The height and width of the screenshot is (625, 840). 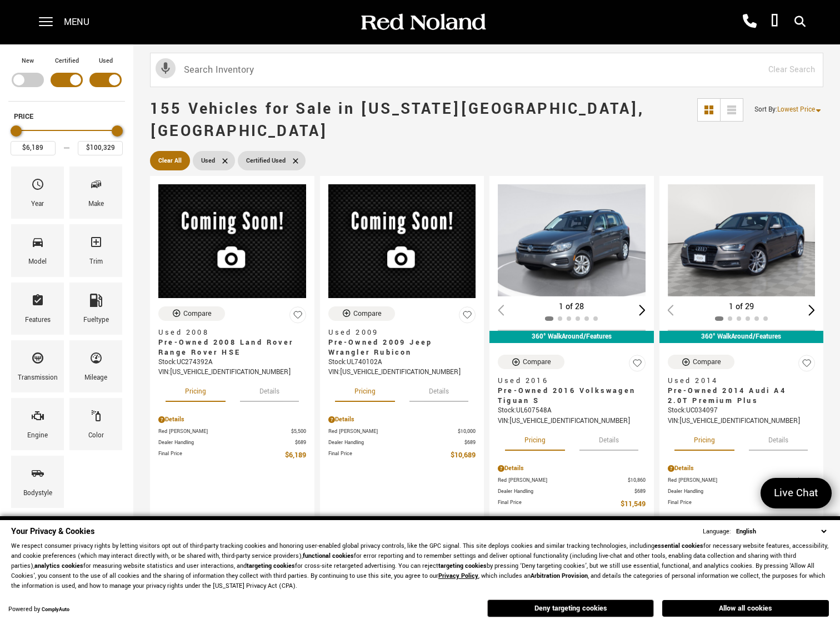 What do you see at coordinates (95, 424) in the screenshot?
I see `div: ColorColor` at bounding box center [95, 424].